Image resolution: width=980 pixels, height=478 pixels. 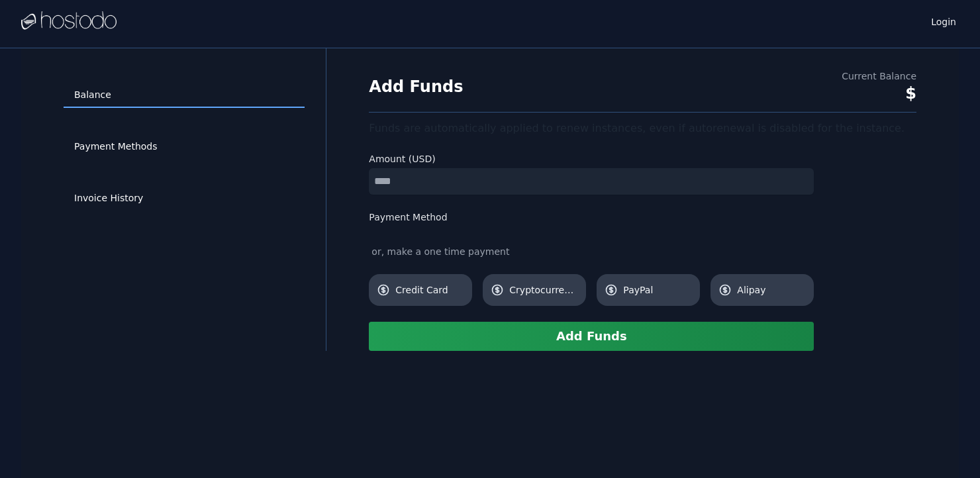 I want to click on div: Funds are automatically applied to renew instances, even if autorenewal is disabled for the insta..., so click(x=642, y=128).